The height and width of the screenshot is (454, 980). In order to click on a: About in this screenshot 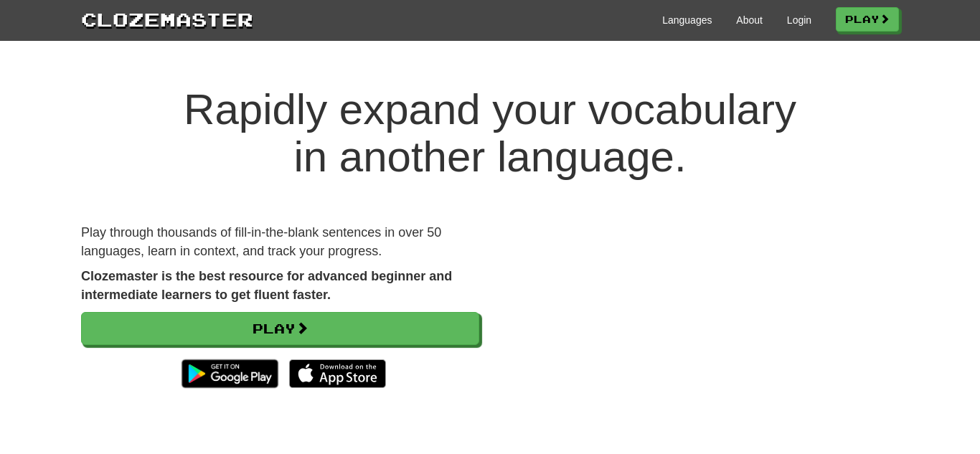, I will do `click(749, 20)`.